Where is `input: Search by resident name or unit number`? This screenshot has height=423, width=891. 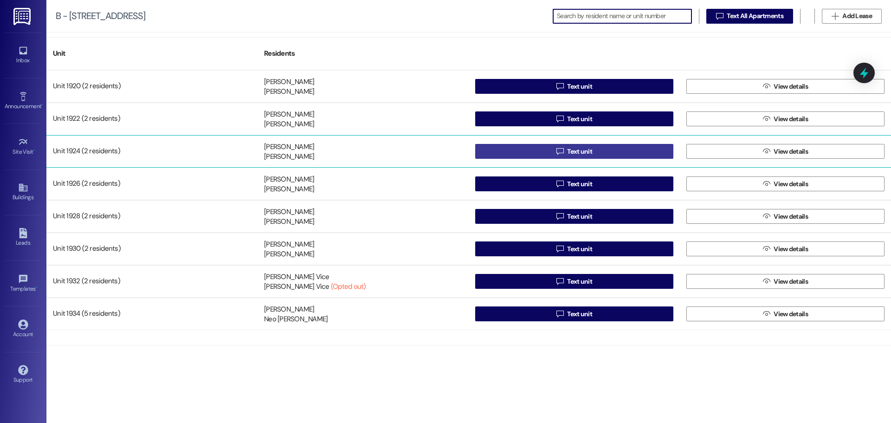
input: Search by resident name or unit number is located at coordinates (624, 16).